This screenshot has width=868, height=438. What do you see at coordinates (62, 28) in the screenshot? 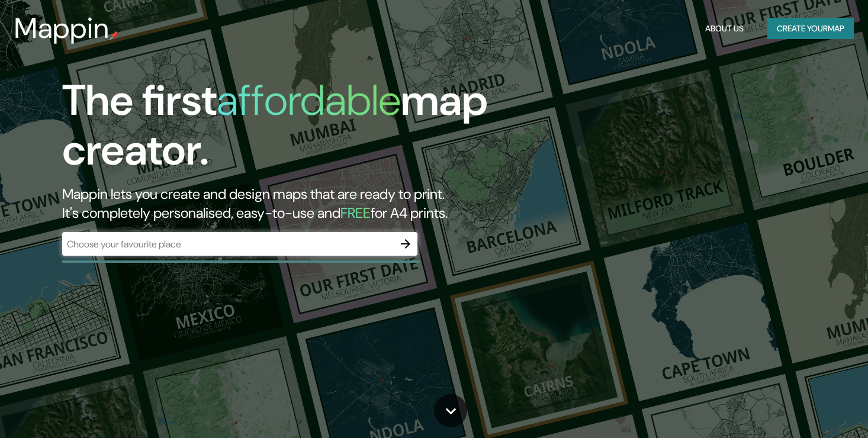
I see `h3: Mappin` at bounding box center [62, 28].